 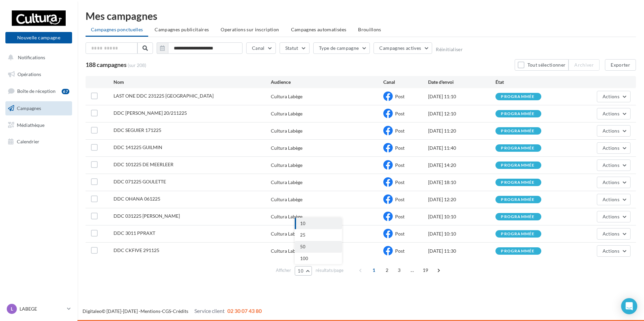 I want to click on span: Operations sur inscription, so click(x=249, y=29).